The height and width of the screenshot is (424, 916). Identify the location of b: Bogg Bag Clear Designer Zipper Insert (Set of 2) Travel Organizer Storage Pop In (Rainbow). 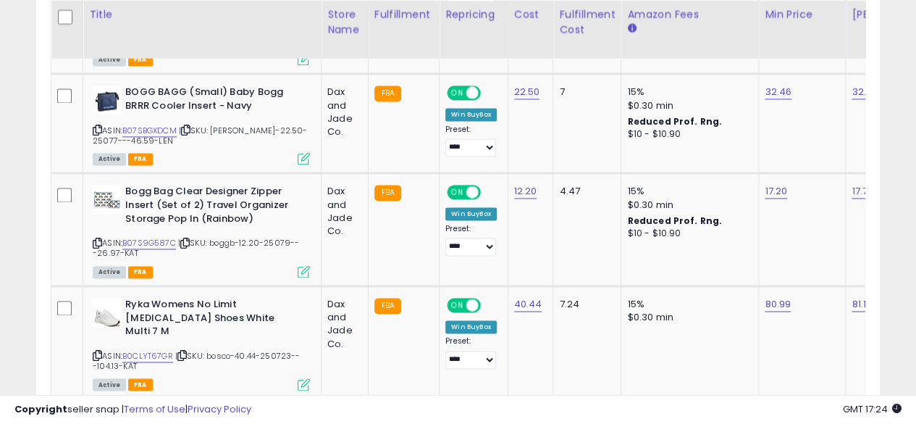
(213, 206).